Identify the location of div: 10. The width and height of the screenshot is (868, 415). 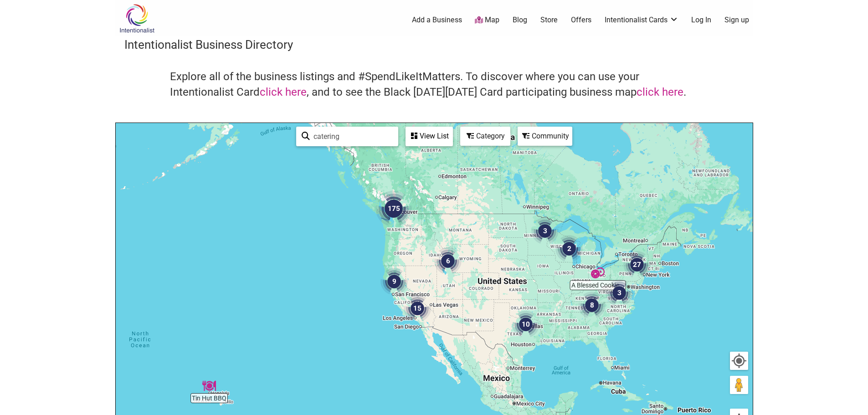
(526, 325).